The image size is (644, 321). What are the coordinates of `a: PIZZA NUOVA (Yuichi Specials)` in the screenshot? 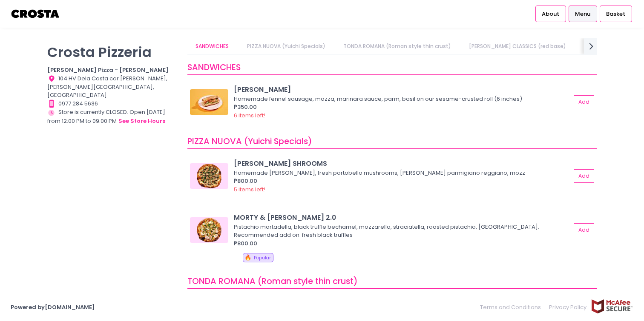 It's located at (286, 46).